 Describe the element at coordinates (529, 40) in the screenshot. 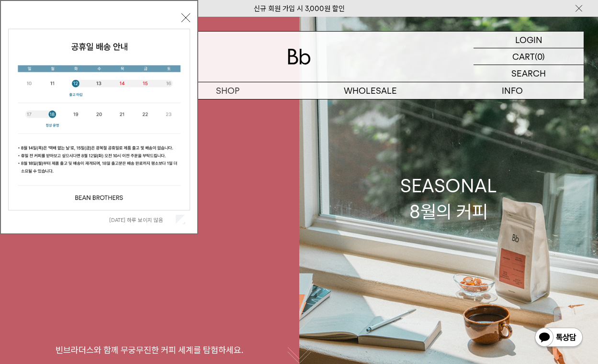

I see `p: LOGIN` at that location.